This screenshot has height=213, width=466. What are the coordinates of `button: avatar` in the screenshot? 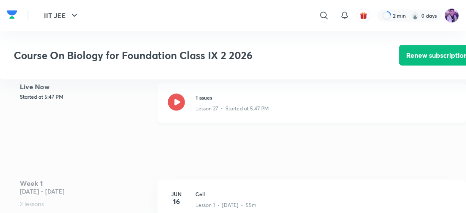 It's located at (364, 15).